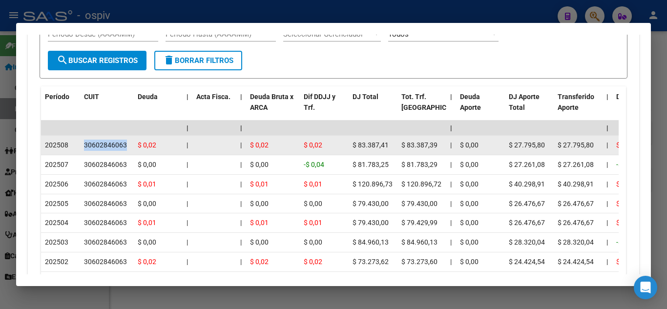  Describe the element at coordinates (61, 108) in the screenshot. I see `datatable-header-cell: Período` at that location.